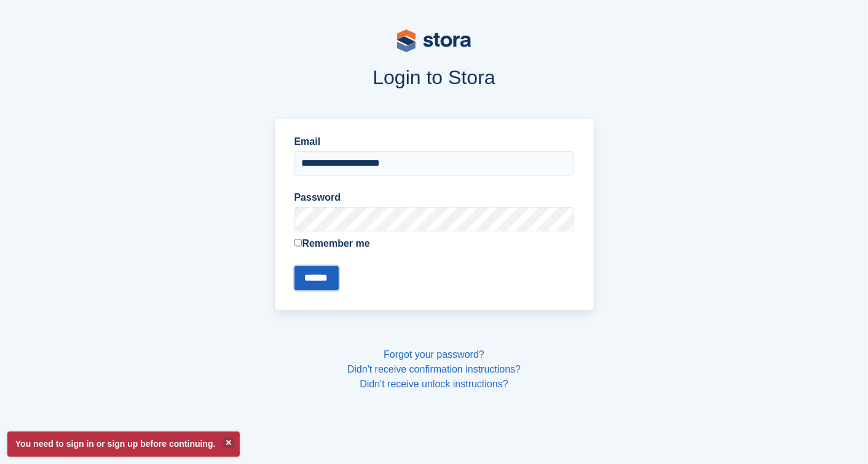 This screenshot has width=868, height=464. Describe the element at coordinates (434, 370) in the screenshot. I see `a: Didn't receive confirmation instructions?` at that location.